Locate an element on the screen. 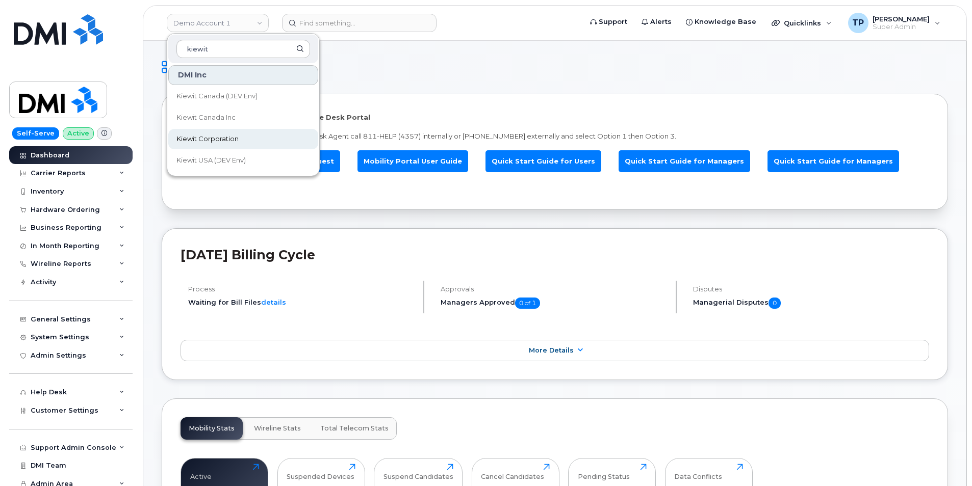 This screenshot has width=972, height=486. a: Kiewit Corporation is located at coordinates (243, 139).